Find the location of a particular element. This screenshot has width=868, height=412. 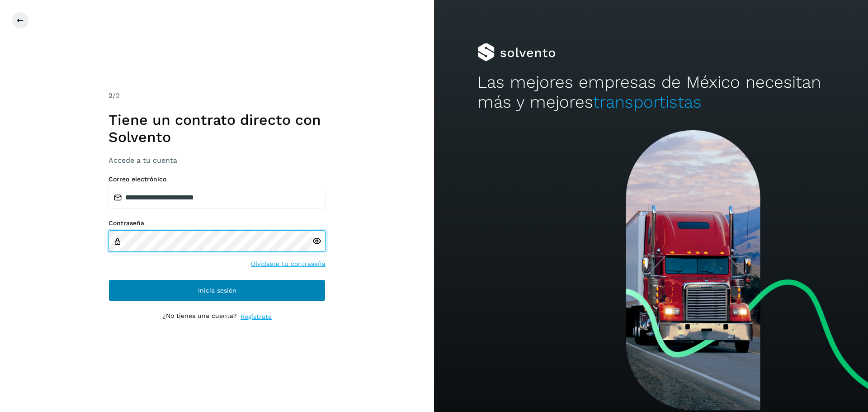

div: /2 is located at coordinates (217, 96).